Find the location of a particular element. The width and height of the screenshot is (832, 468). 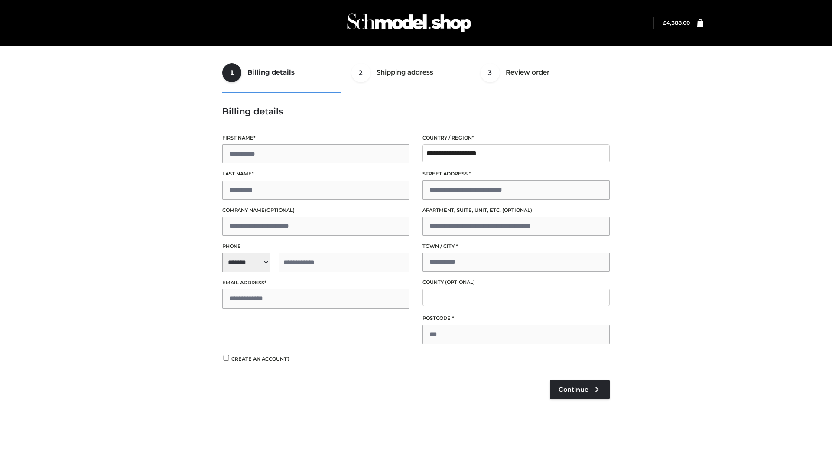

bdi: 4,388.00 is located at coordinates (676, 23).